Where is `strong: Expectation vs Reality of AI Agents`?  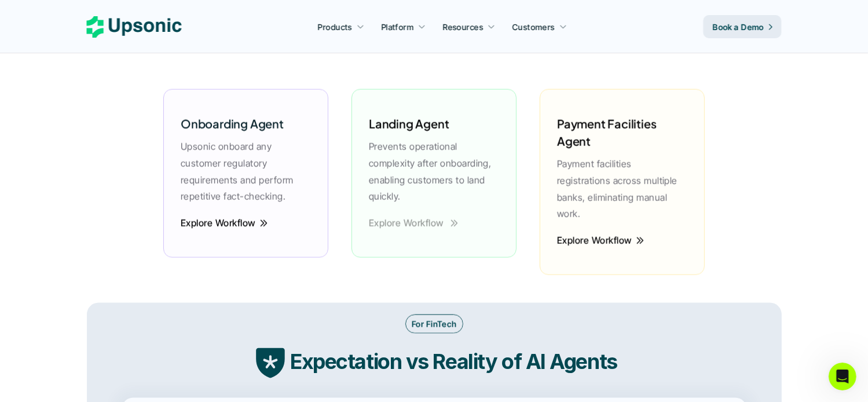
strong: Expectation vs Reality of AI Agents is located at coordinates (454, 362).